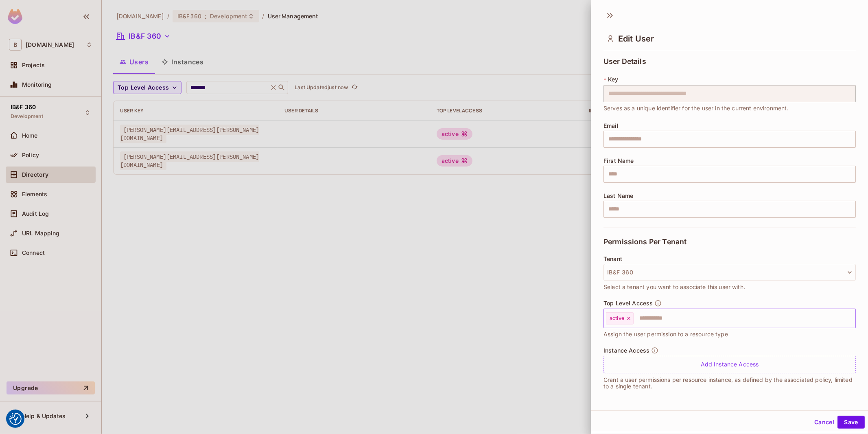 This screenshot has height=434, width=868. Describe the element at coordinates (696, 108) in the screenshot. I see `span: Serves as a unique identifier for the user in the current environment.` at that location.